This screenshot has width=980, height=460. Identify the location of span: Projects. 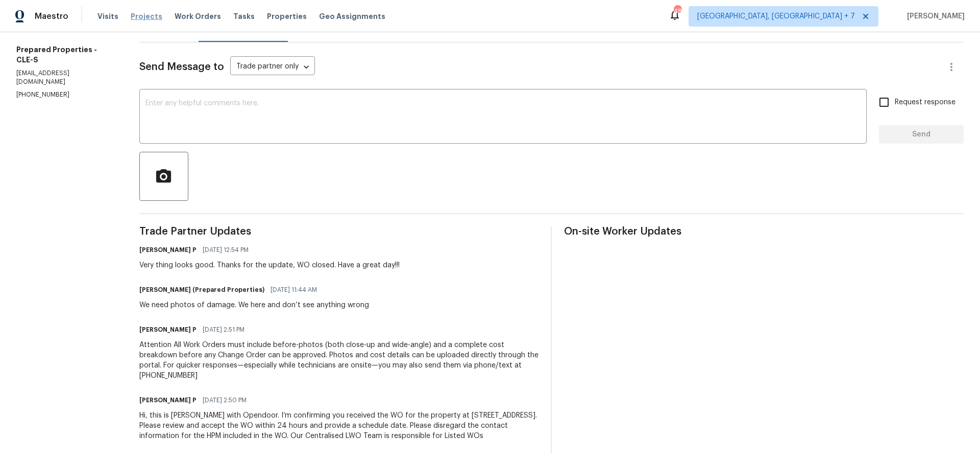
(146, 16).